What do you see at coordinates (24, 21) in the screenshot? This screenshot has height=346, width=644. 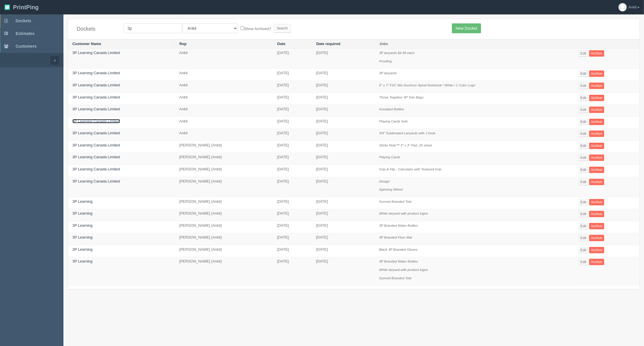 I see `span: Dockets` at bounding box center [24, 21].